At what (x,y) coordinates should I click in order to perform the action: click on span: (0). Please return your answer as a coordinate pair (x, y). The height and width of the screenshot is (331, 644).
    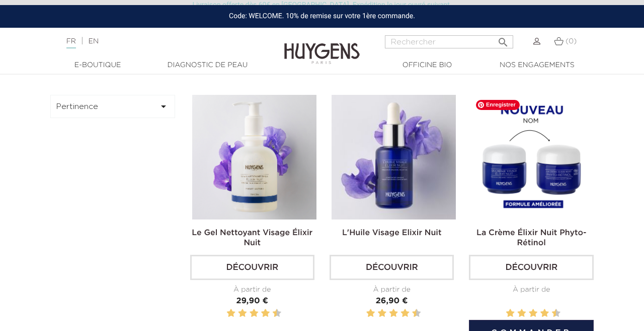
    Looking at the image, I should click on (572, 42).